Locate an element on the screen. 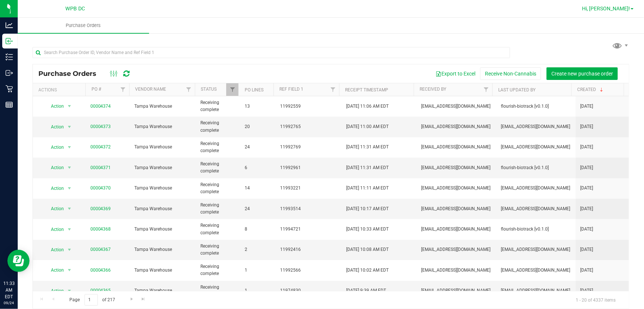  p: 11:33 AM EDT is located at coordinates (9, 290).